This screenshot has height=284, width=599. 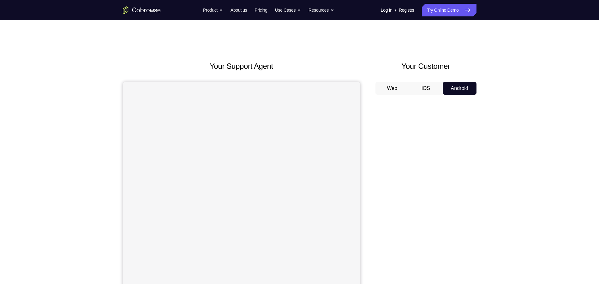 I want to click on button: Android, so click(x=459, y=88).